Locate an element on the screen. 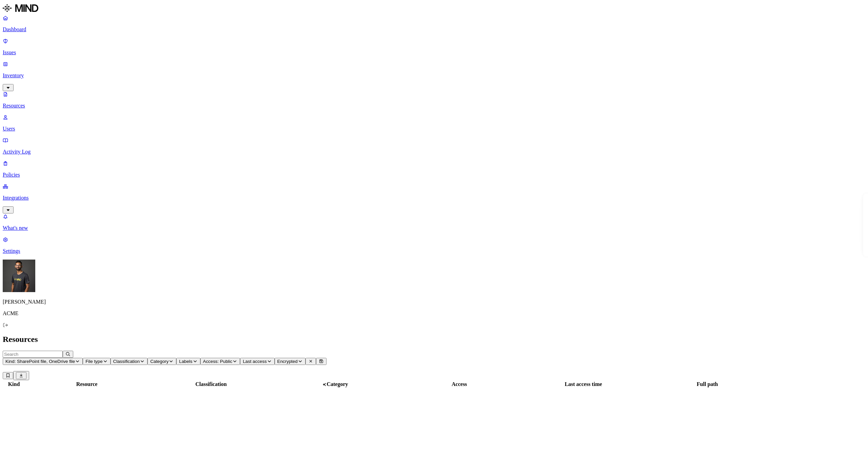  span: File type is located at coordinates (94, 361).